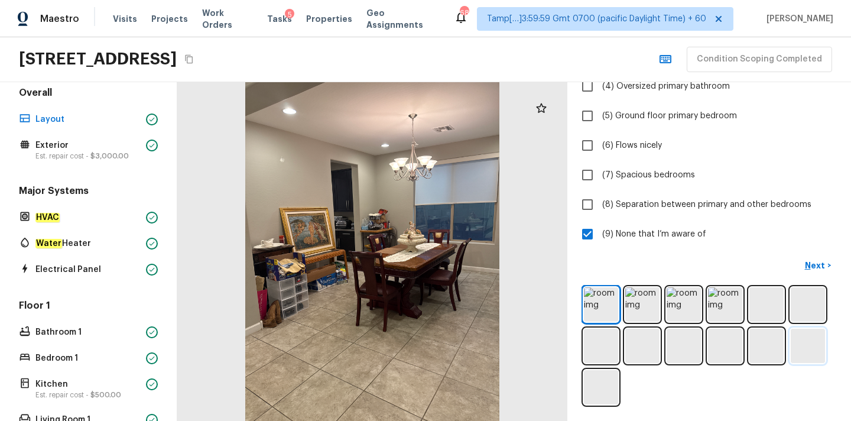  What do you see at coordinates (88, 307) in the screenshot?
I see `h5: Floor 1` at bounding box center [88, 307].